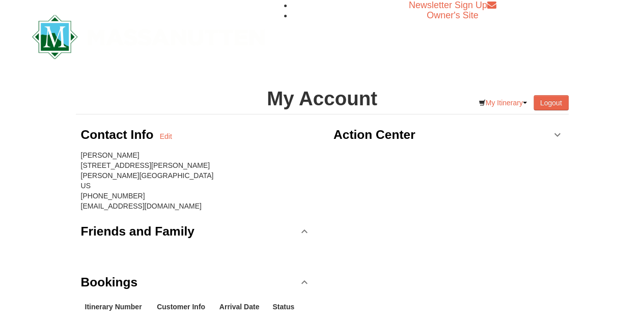 This screenshot has width=644, height=321. I want to click on h3: Action Center, so click(375, 135).